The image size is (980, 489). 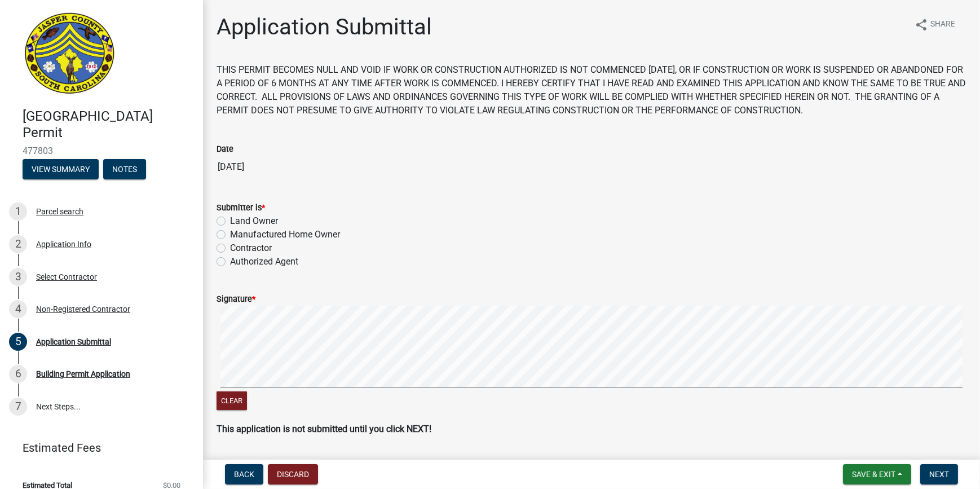 What do you see at coordinates (939, 474) in the screenshot?
I see `button: Next` at bounding box center [939, 474].